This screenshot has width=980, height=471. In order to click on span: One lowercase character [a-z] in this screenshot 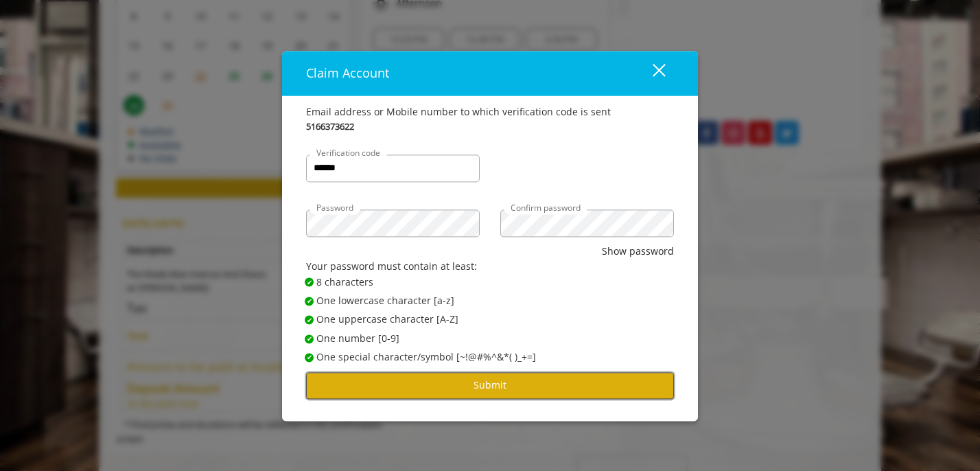, I will do `click(385, 300)`.